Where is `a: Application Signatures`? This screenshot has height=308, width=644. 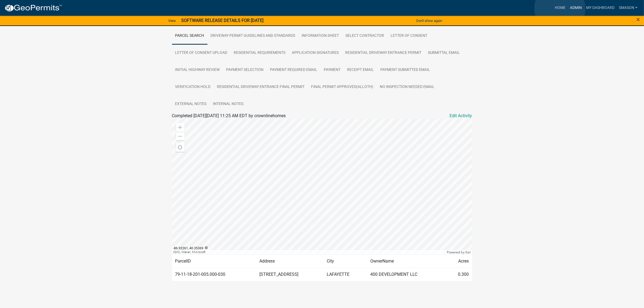
a: Application Signatures is located at coordinates (315, 53).